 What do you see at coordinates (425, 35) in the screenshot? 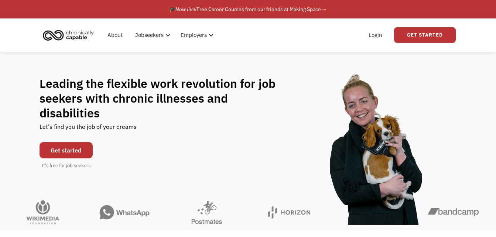
I see `a: Get Started` at bounding box center [425, 35].